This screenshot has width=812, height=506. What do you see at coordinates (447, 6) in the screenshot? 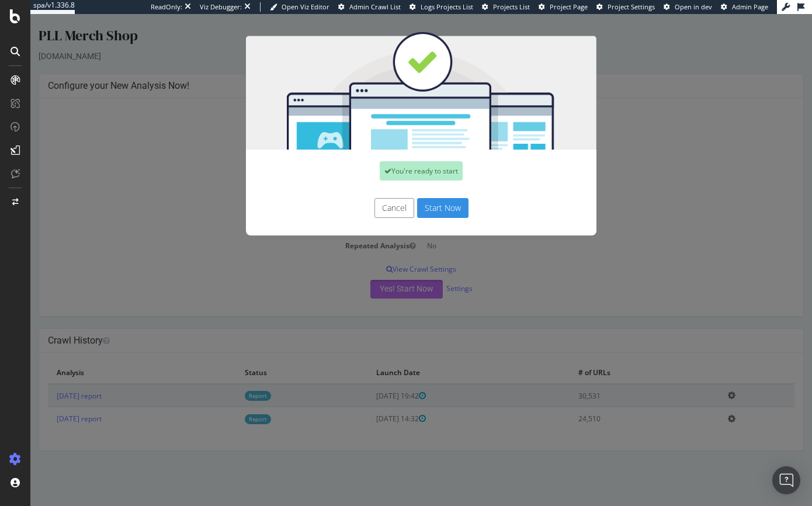
I see `span: Logs Projects List` at bounding box center [447, 6].